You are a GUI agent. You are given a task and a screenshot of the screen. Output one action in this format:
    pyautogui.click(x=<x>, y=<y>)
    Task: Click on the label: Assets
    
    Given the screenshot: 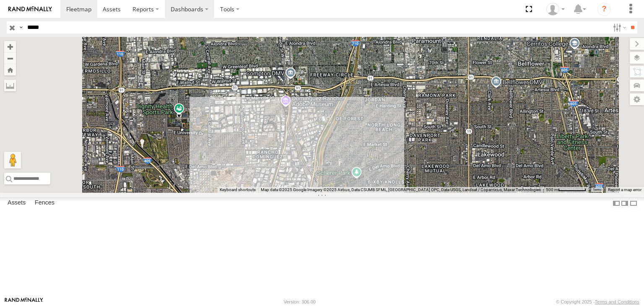 What is the action you would take?
    pyautogui.click(x=16, y=203)
    